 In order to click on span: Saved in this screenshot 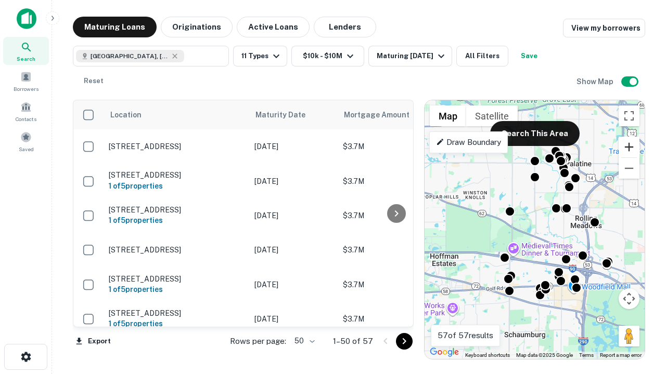, I will do `click(26, 149)`.